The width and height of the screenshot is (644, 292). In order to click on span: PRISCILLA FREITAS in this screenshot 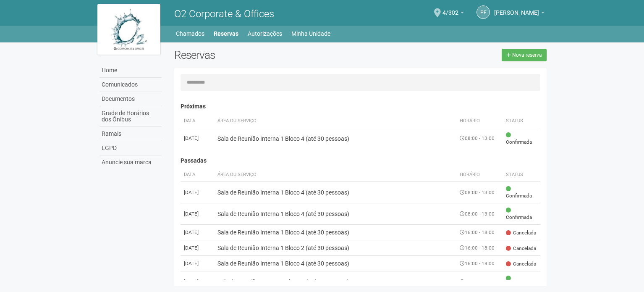, I will do `click(516, 8)`.